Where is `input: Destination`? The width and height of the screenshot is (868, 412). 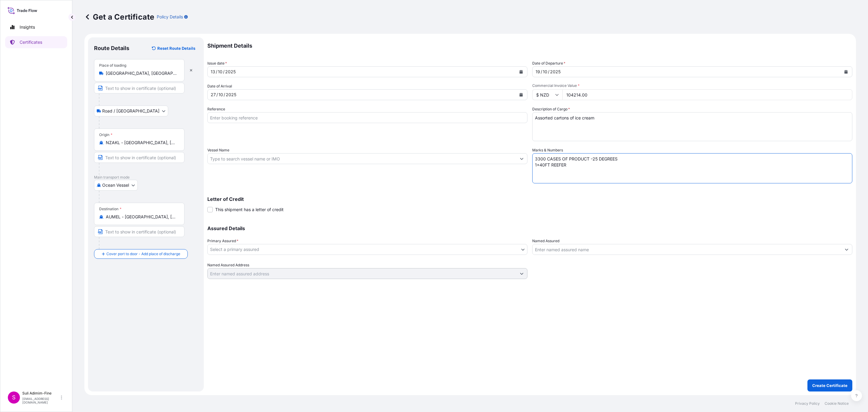 input: Destination is located at coordinates (141, 217).